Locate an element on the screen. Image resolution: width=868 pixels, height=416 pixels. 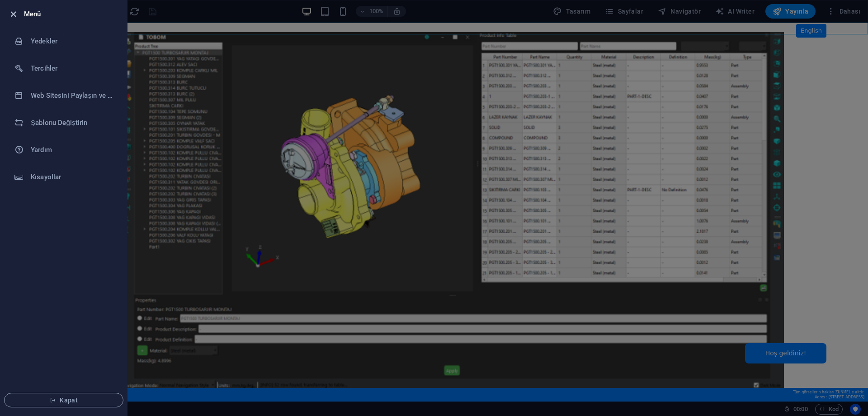
h6: Yardım is located at coordinates (73, 150).